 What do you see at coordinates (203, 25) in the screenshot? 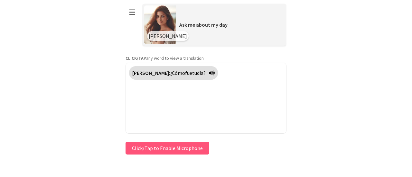
I see `span: Ask me about my day` at bounding box center [203, 25].